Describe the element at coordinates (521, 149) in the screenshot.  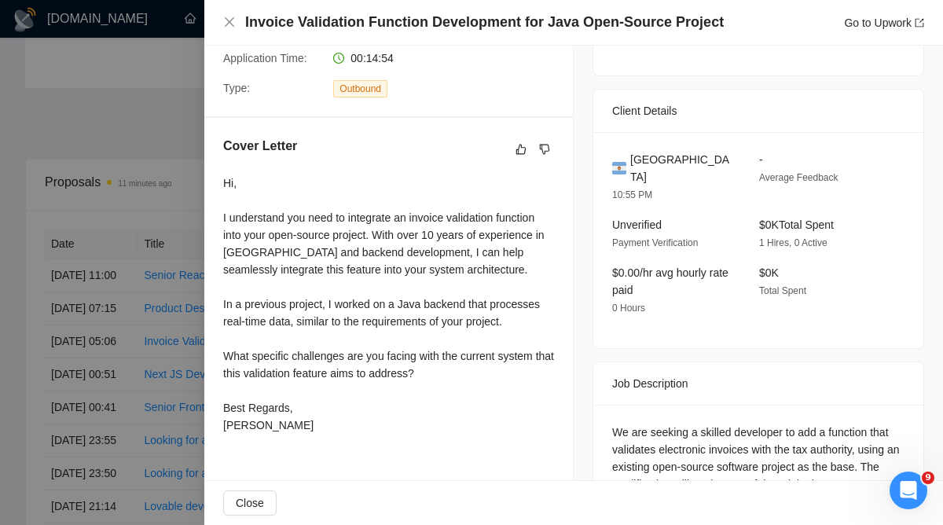
I see `button: like` at that location.